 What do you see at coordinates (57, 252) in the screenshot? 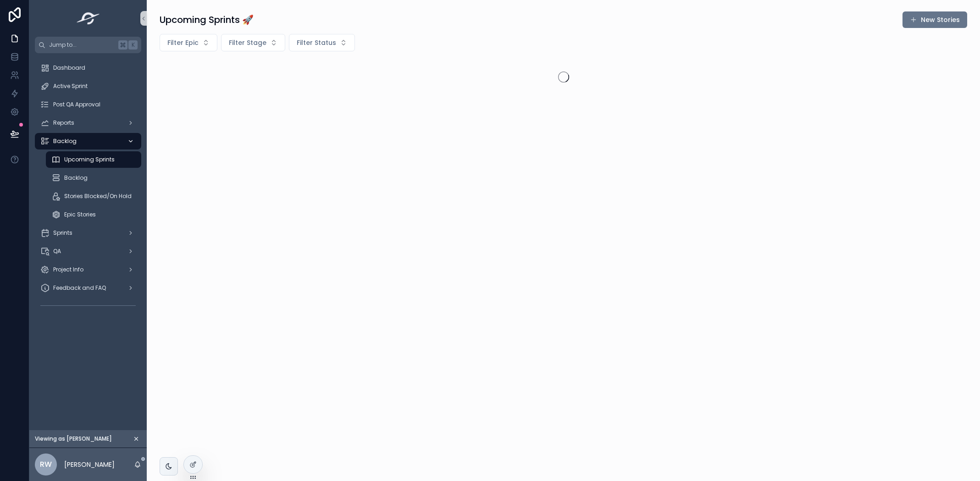
I see `span: QA` at bounding box center [57, 252].